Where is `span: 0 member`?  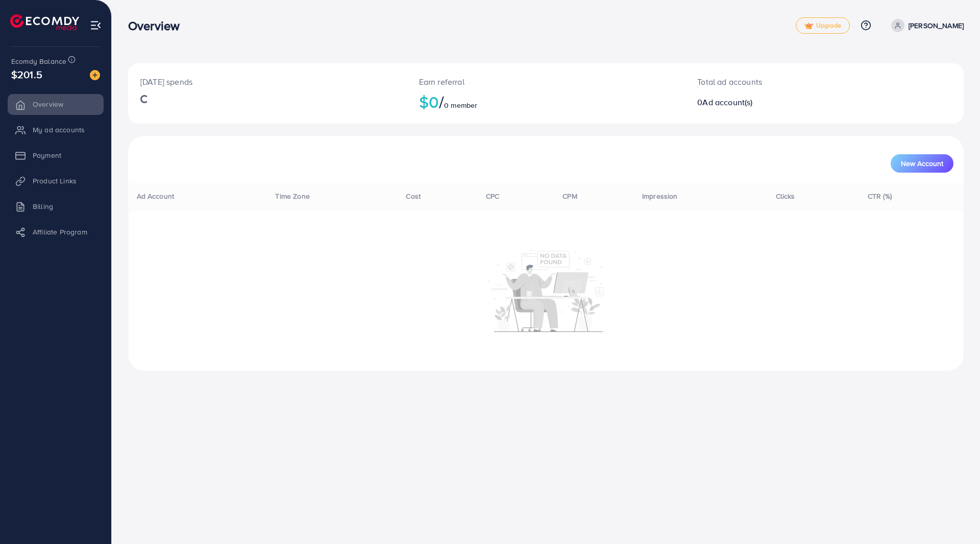 span: 0 member is located at coordinates (460, 105).